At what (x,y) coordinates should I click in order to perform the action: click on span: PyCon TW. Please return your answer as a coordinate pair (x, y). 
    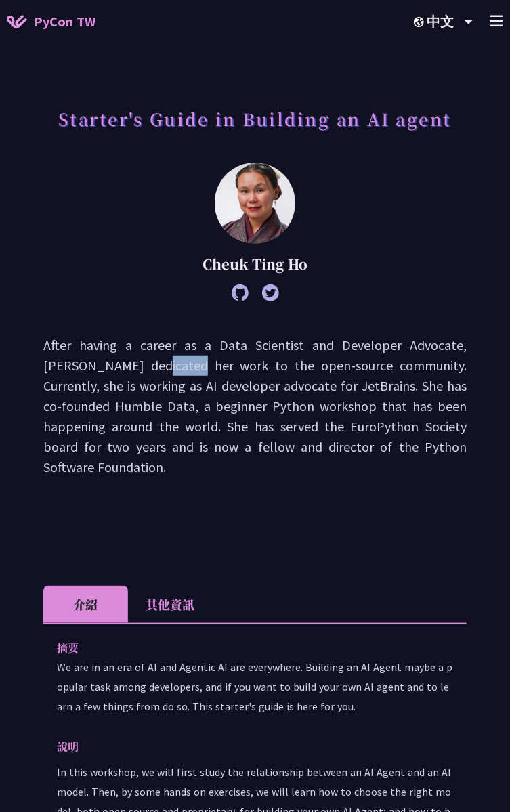
    Looking at the image, I should click on (65, 21).